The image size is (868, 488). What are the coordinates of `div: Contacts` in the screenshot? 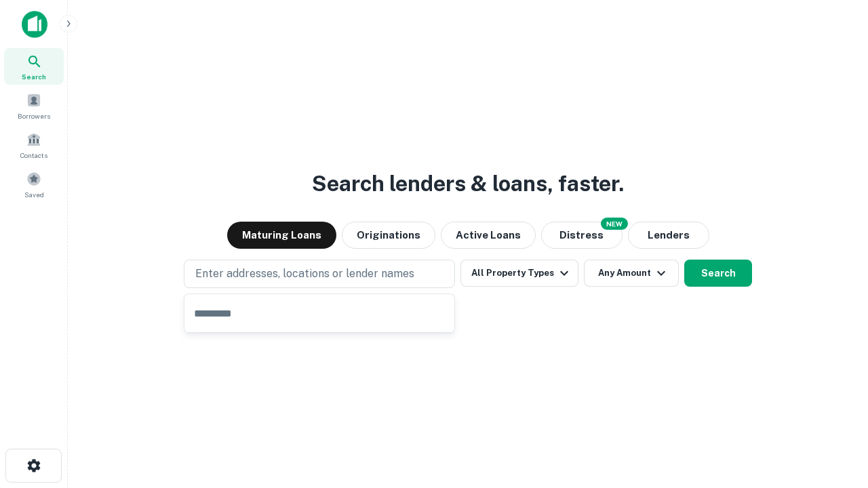 It's located at (34, 145).